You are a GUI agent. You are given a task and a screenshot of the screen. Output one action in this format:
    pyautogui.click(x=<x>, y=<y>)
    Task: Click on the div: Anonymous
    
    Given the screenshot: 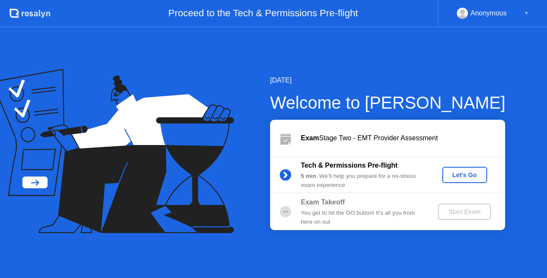 What is the action you would take?
    pyautogui.click(x=488, y=13)
    